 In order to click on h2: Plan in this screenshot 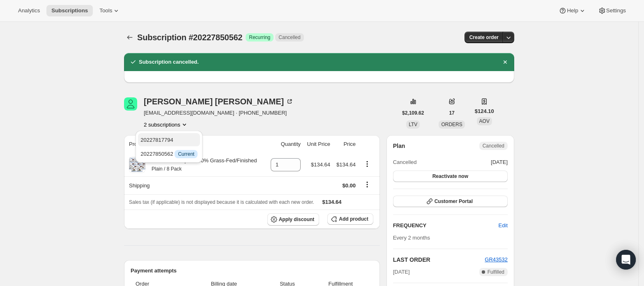, I will do `click(399, 146)`.